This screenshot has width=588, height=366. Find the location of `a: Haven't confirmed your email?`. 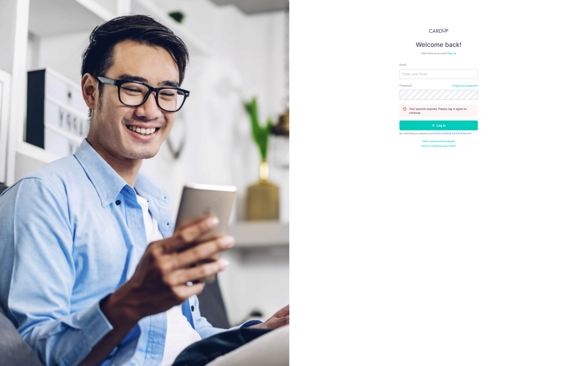

a: Haven't confirmed your email? is located at coordinates (439, 146).